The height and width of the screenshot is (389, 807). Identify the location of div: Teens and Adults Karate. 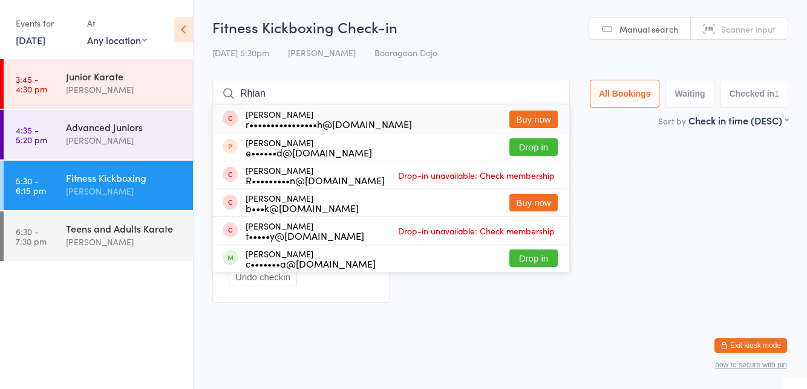
(124, 229).